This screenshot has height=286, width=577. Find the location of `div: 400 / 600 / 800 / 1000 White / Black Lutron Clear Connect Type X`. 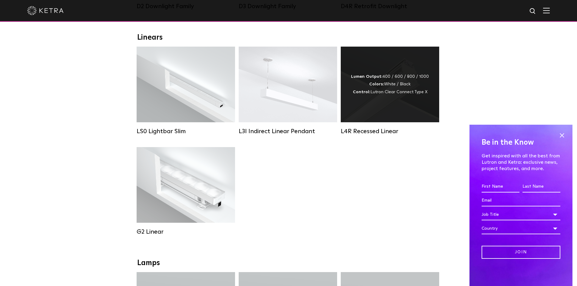

div: 400 / 600 / 800 / 1000 White / Black Lutron Clear Connect Type X is located at coordinates (390, 84).